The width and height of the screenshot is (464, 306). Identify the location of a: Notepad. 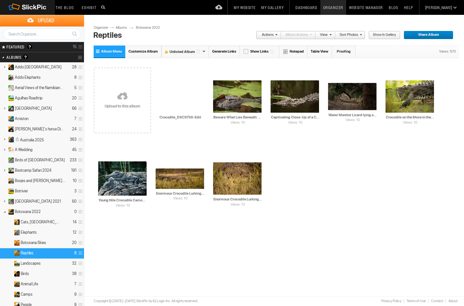
(293, 51).